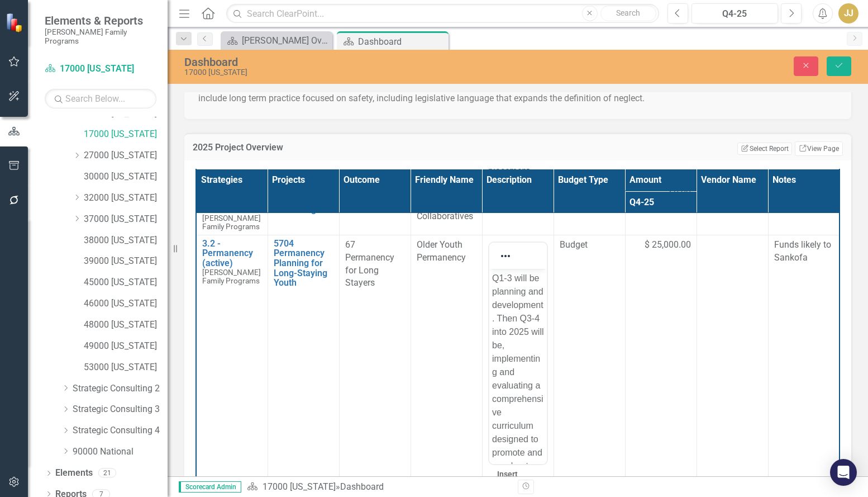  Describe the element at coordinates (849, 14) in the screenshot. I see `div: JJ` at that location.